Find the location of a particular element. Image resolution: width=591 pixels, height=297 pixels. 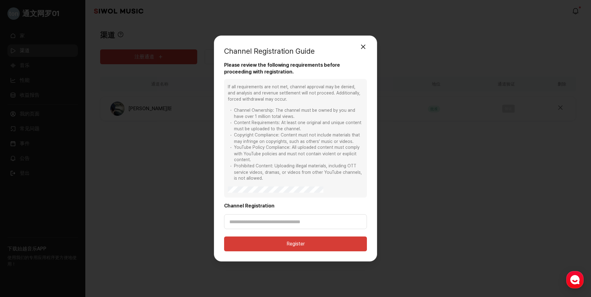

input: Please enter your YouTube channel link is located at coordinates (295, 222).